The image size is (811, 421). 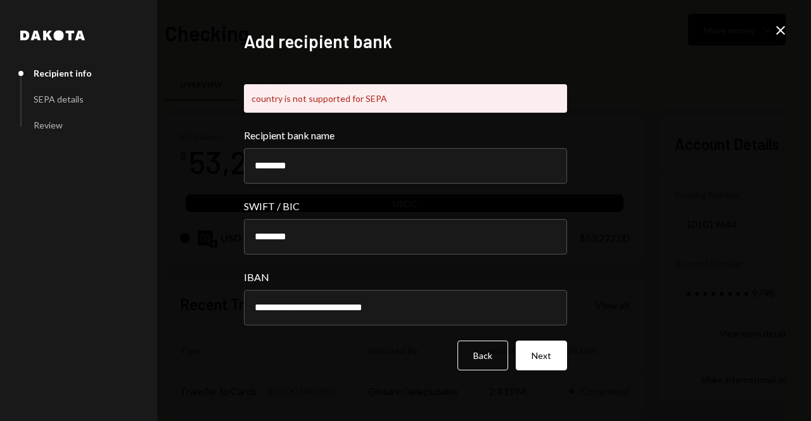 I want to click on label: IBAN, so click(x=405, y=277).